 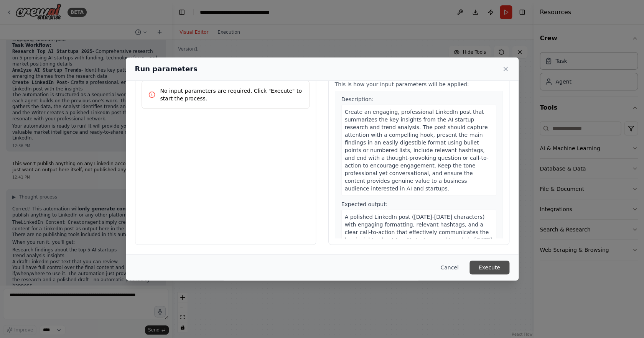 What do you see at coordinates (357, 99) in the screenshot?
I see `span: Description:` at bounding box center [357, 99].